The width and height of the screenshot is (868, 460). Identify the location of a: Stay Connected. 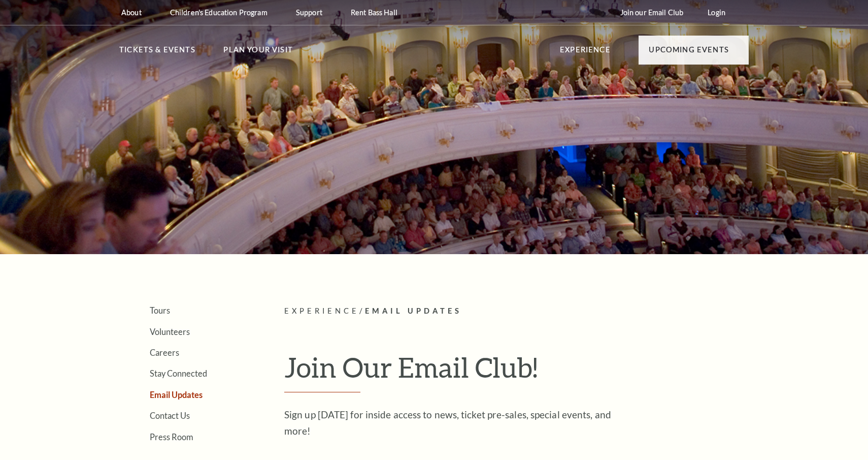
(178, 373).